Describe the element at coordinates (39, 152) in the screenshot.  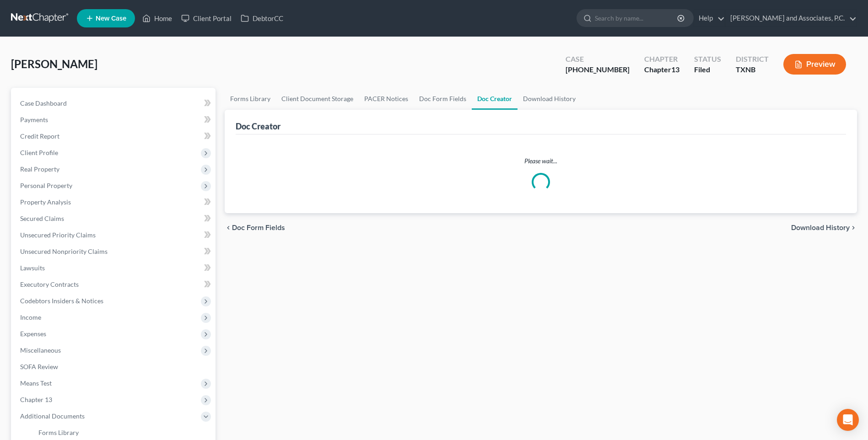
I see `span: Client Profile` at that location.